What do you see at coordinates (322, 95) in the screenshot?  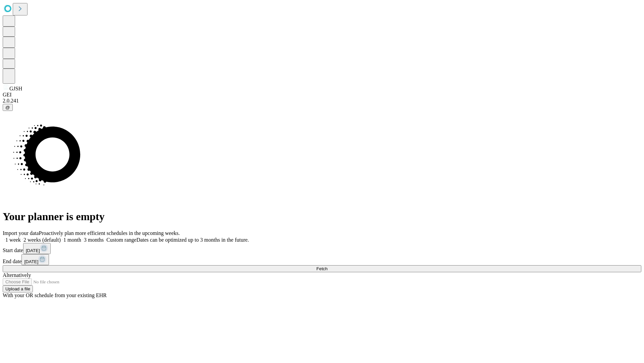 I see `div: GEI` at bounding box center [322, 95].